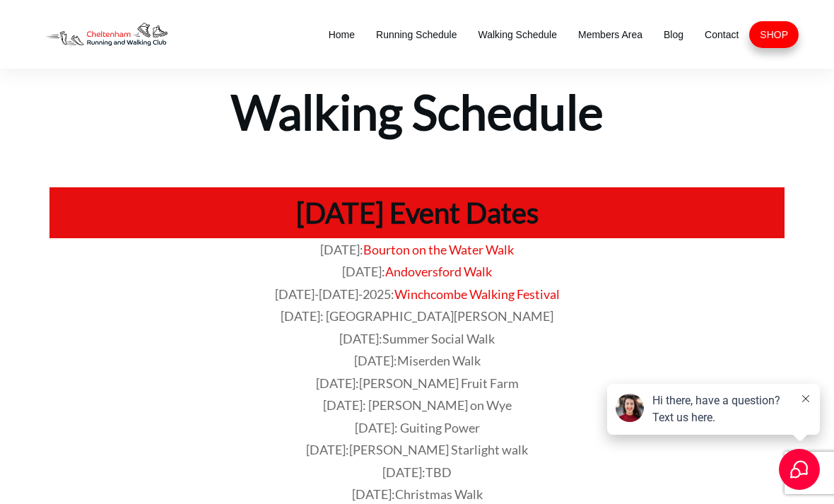 The width and height of the screenshot is (834, 504). I want to click on span: Walking Schedule, so click(517, 35).